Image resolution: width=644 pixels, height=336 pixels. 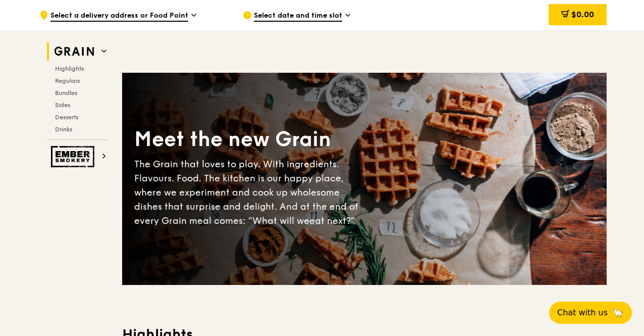 What do you see at coordinates (119, 16) in the screenshot?
I see `span: Select a delivery address or Food Point` at bounding box center [119, 16].